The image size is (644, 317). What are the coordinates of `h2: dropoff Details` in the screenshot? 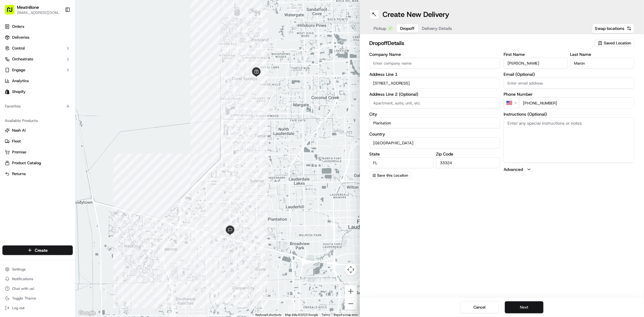 It's located at (480, 43).